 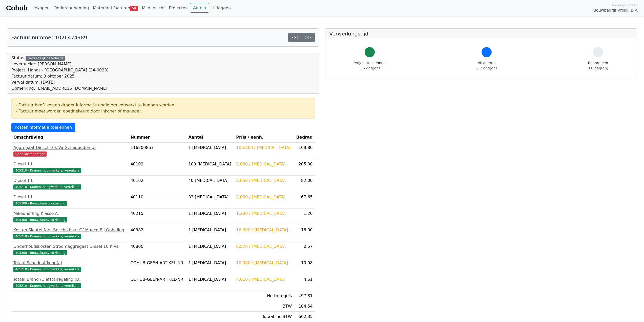 What do you see at coordinates (304, 183) in the screenshot?
I see `td: 82.00` at bounding box center [304, 183].